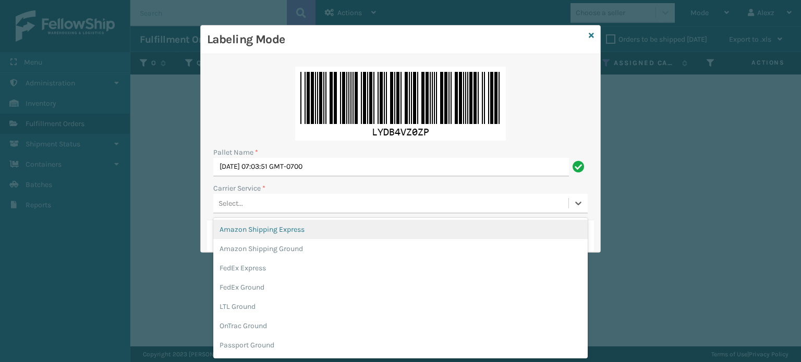  I want to click on div: FedEx Express, so click(400, 268).